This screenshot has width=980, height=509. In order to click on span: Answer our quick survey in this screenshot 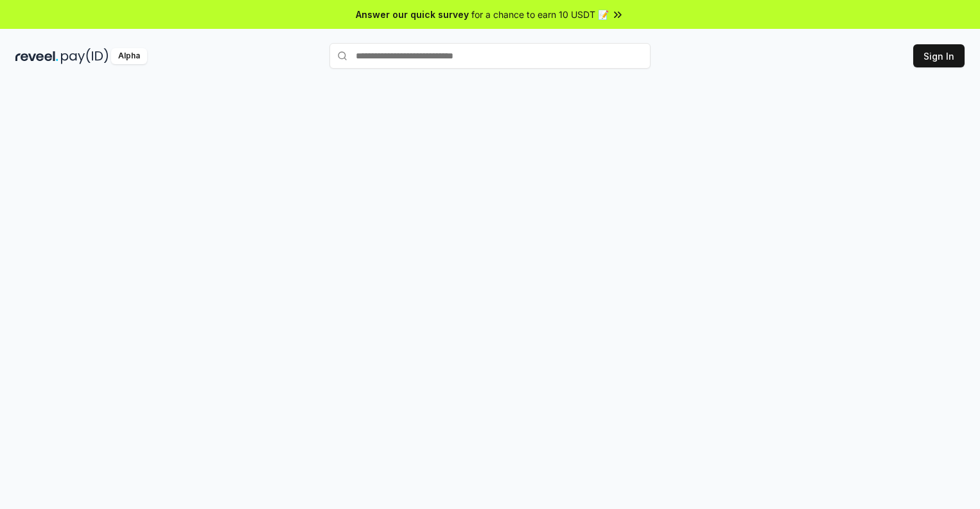, I will do `click(412, 14)`.